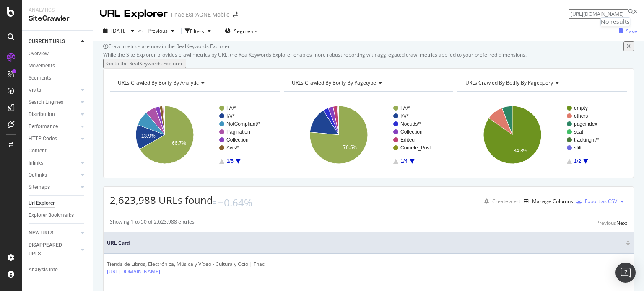 Image resolution: width=644 pixels, height=291 pixels. I want to click on div: NEW URLS, so click(40, 233).